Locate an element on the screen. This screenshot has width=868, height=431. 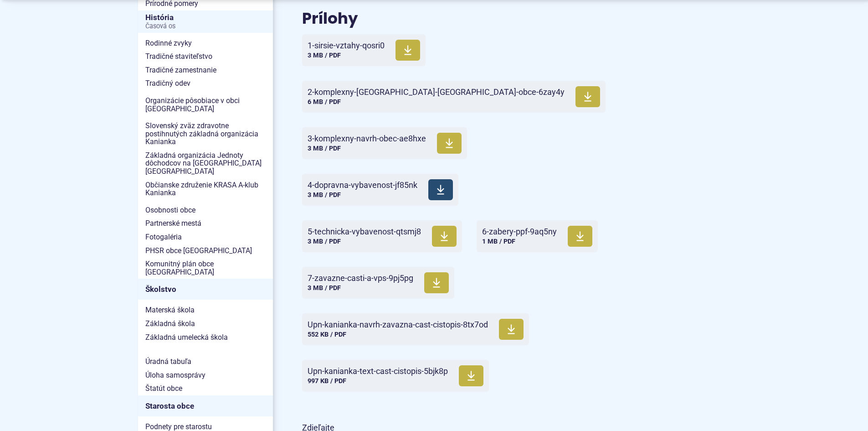
span: 1-sirsie-vztahy-qosri0 is located at coordinates (346, 45).